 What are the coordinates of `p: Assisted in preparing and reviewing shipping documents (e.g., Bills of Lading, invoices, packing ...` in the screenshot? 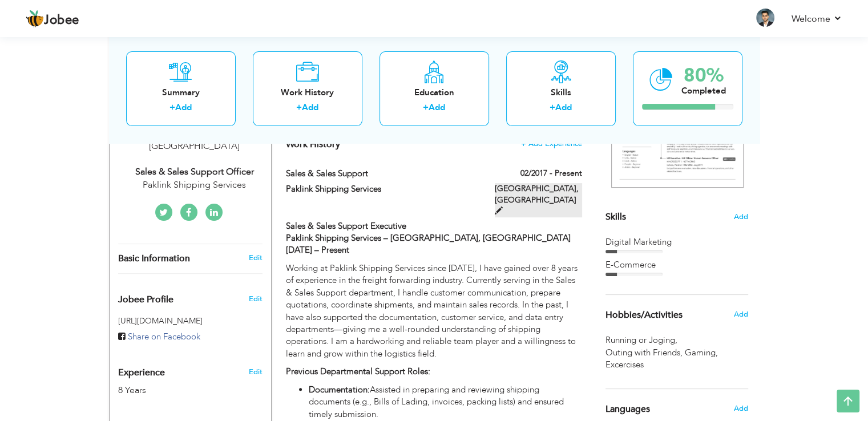 It's located at (445, 403).